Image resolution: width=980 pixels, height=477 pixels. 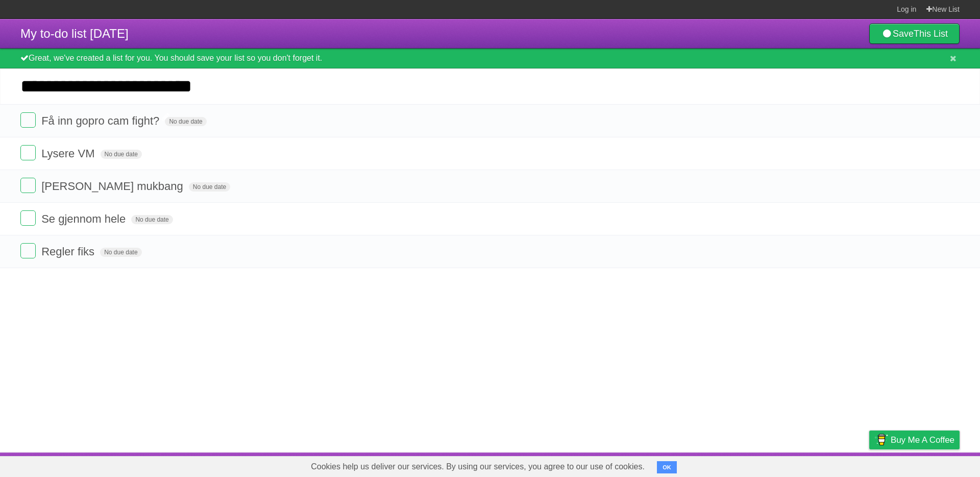 I want to click on a: Terms, so click(x=833, y=465).